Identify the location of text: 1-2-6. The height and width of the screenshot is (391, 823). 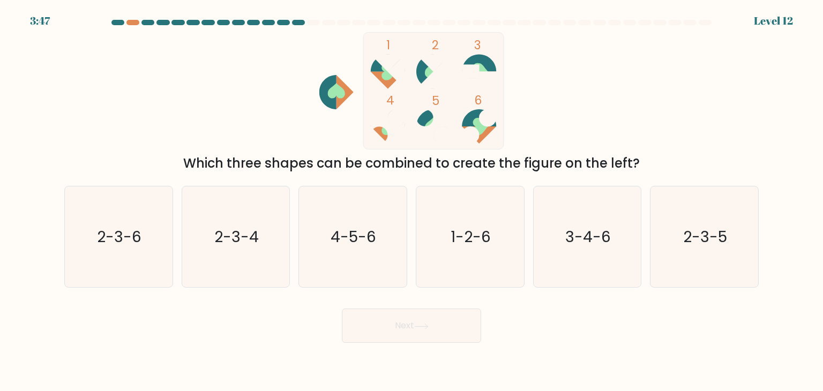
(471, 237).